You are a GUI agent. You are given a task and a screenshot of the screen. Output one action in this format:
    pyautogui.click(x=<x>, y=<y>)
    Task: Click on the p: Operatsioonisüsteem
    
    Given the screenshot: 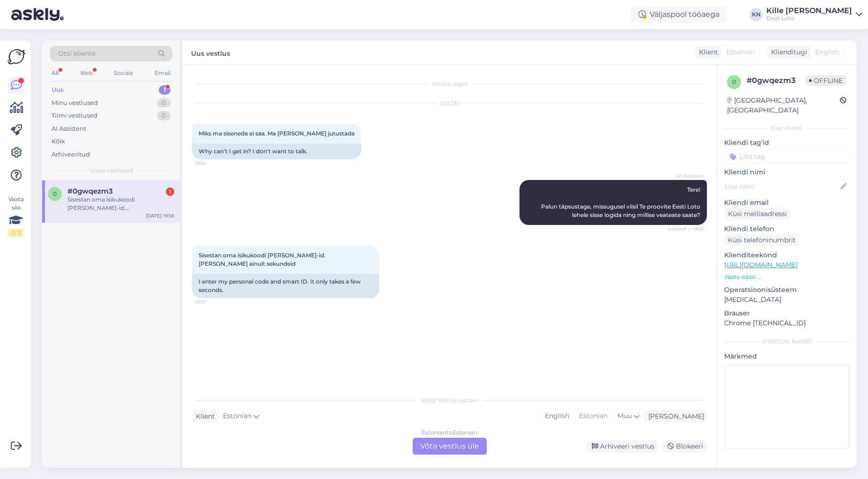 What is the action you would take?
    pyautogui.click(x=786, y=289)
    